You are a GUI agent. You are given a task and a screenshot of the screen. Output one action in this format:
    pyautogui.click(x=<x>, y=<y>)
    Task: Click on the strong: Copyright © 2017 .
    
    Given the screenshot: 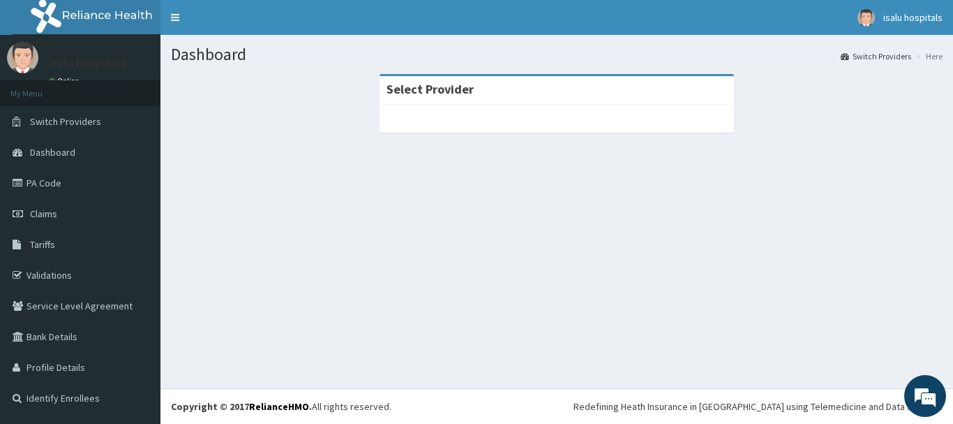 What is the action you would take?
    pyautogui.click(x=242, y=406)
    